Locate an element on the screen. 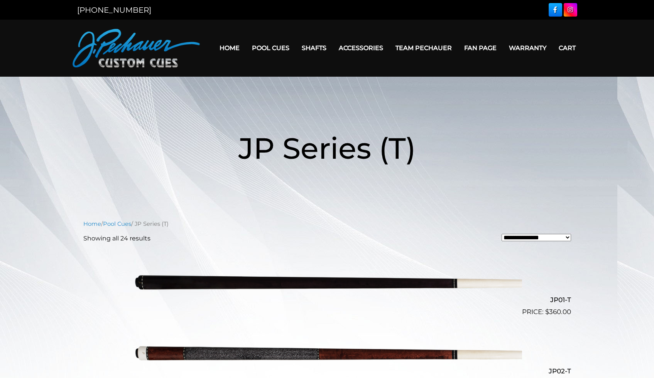  a: Accessories is located at coordinates (361, 48).